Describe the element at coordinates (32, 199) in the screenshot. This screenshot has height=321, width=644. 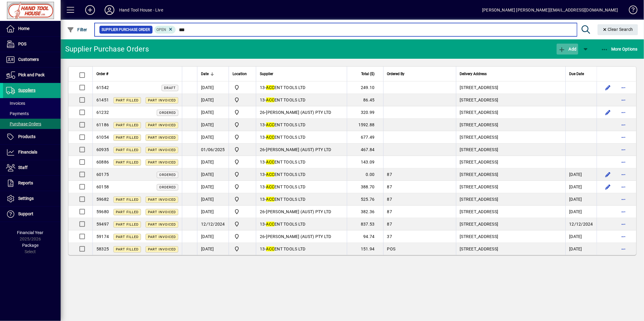
I see `a: Settings` at that location.